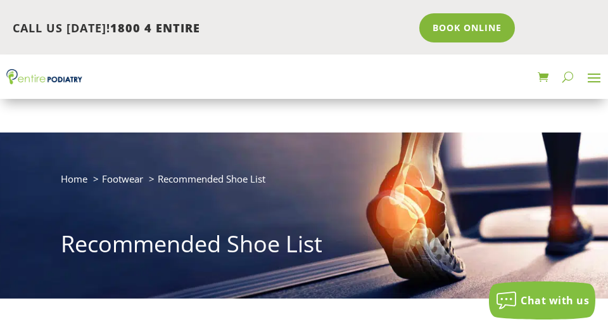 Image resolution: width=608 pixels, height=329 pixels. What do you see at coordinates (304, 183) in the screenshot?
I see `nav: breadcrumb` at bounding box center [304, 183].